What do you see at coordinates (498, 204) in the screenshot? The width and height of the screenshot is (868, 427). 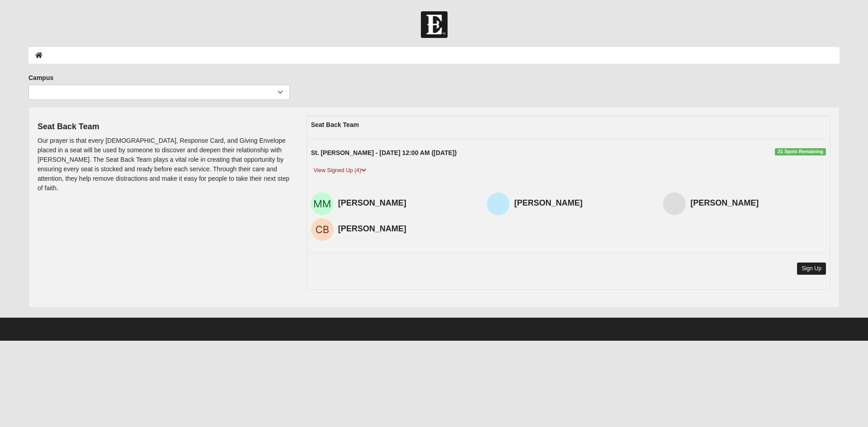 I see `img: Wanda Trawick` at bounding box center [498, 204].